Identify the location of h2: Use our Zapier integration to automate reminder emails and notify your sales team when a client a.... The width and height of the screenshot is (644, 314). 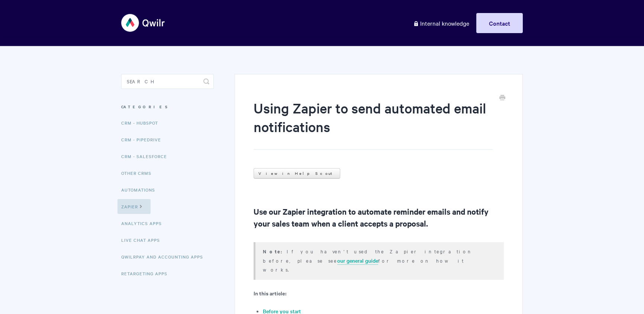
(378, 217).